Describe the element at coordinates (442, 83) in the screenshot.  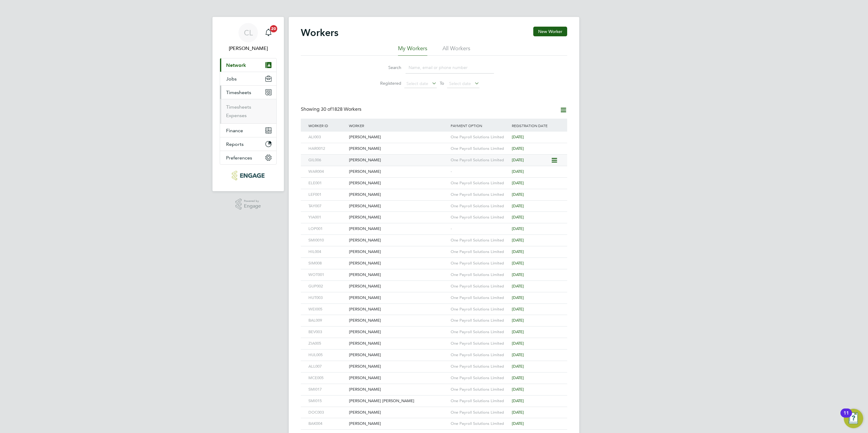
I see `span: To` at that location.